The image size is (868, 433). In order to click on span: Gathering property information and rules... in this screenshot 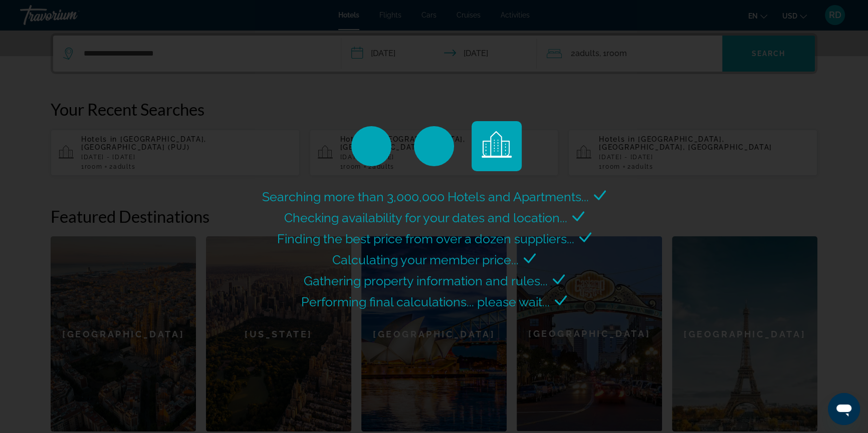, I will do `click(426, 281)`.